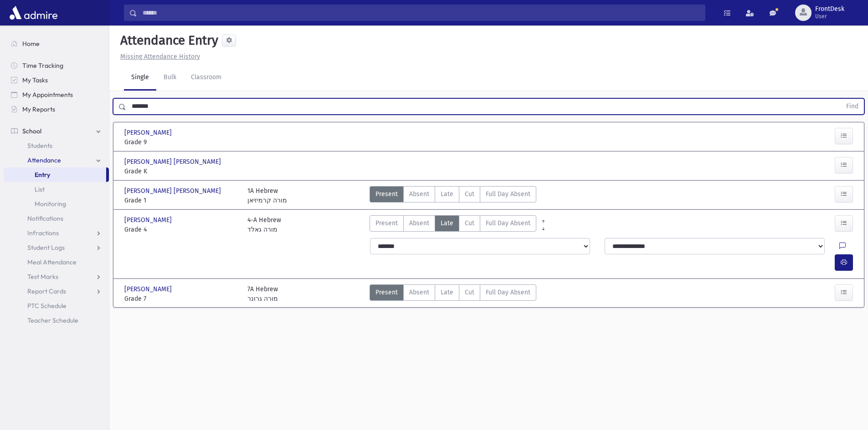 The height and width of the screenshot is (430, 868). Describe the element at coordinates (52, 262) in the screenshot. I see `span: Meal Attendance` at that location.